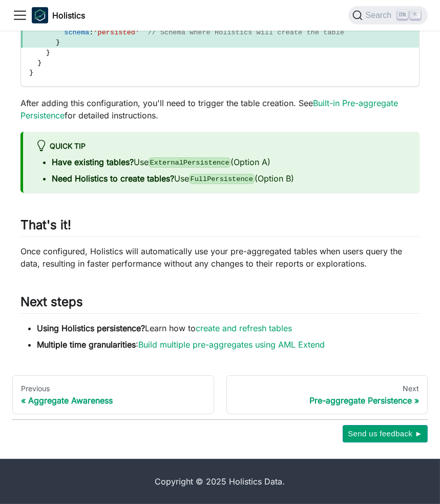 This screenshot has height=504, width=440. What do you see at coordinates (116, 32) in the screenshot?
I see `span: 'persisted'` at bounding box center [116, 32].